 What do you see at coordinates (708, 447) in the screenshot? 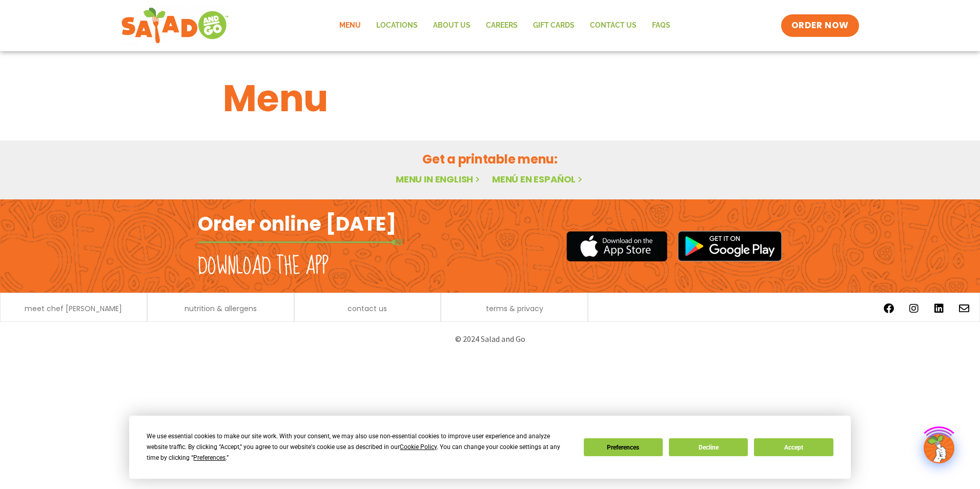
I see `button: Decline` at bounding box center [708, 447].